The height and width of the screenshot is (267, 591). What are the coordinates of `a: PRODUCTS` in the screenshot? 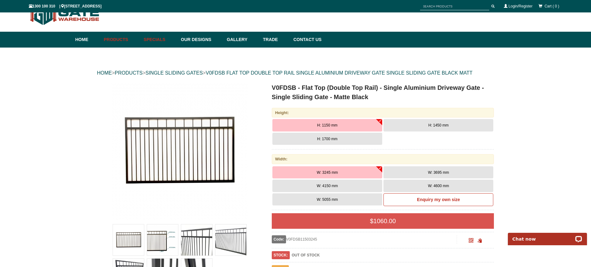 It's located at (129, 73).